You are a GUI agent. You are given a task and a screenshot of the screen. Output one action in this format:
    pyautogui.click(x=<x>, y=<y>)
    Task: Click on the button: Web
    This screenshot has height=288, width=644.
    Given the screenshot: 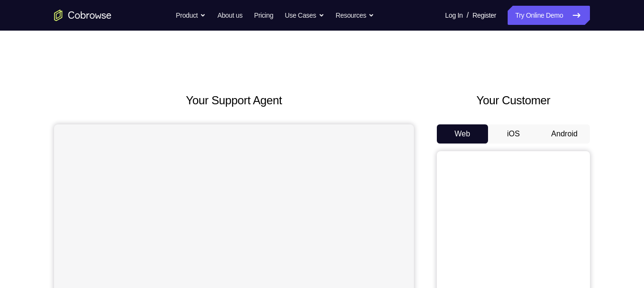 What is the action you would take?
    pyautogui.click(x=462, y=134)
    